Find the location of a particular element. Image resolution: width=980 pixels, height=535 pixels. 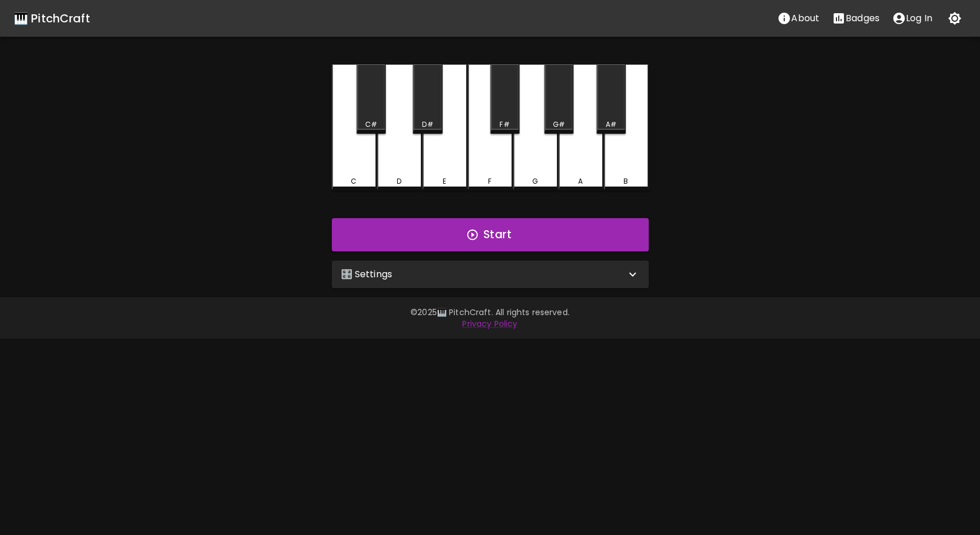

a: About is located at coordinates (798, 18).